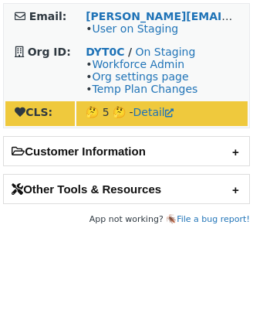 The height and width of the screenshot is (317, 253). Describe the element at coordinates (162, 114) in the screenshot. I see `td: 🤔 5 🤔 -` at that location.